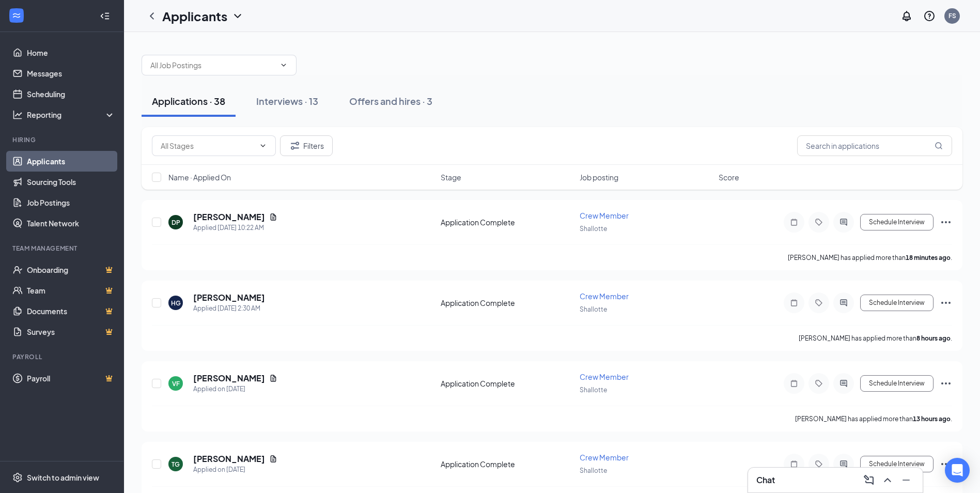 Image resolution: width=980 pixels, height=493 pixels. I want to click on div: Applications · 38, so click(189, 101).